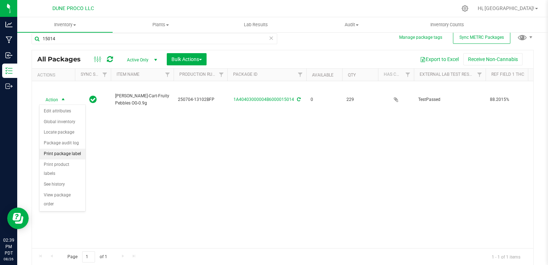 This screenshot has height=265, width=548. What do you see at coordinates (465, 8) in the screenshot?
I see `div: Manage settings` at bounding box center [465, 8].